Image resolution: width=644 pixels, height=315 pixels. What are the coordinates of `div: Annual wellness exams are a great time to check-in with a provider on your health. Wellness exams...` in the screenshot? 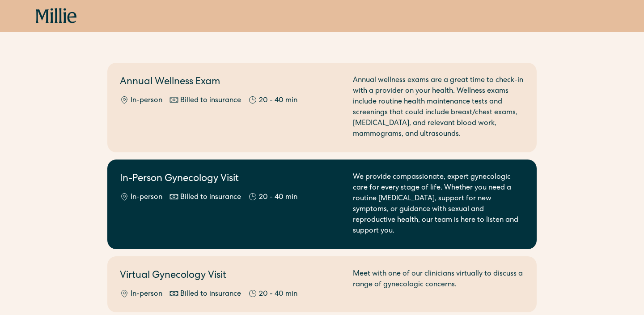 It's located at (438, 108).